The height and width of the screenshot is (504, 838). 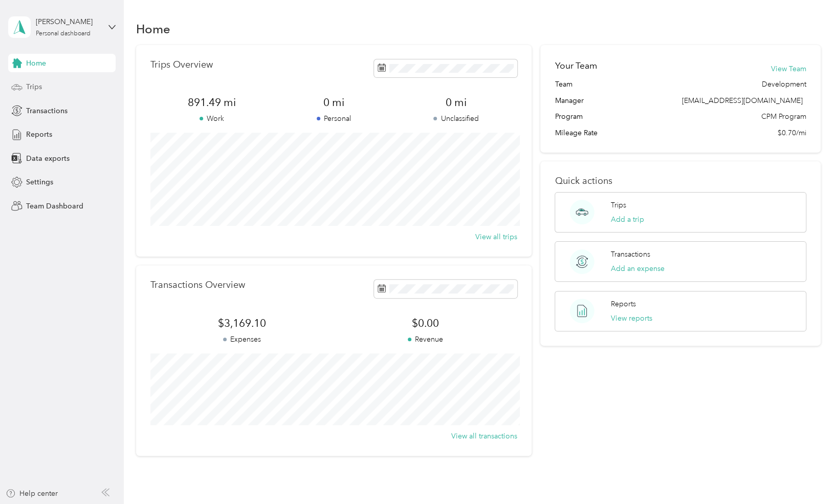 I want to click on span: Transactions, so click(x=47, y=110).